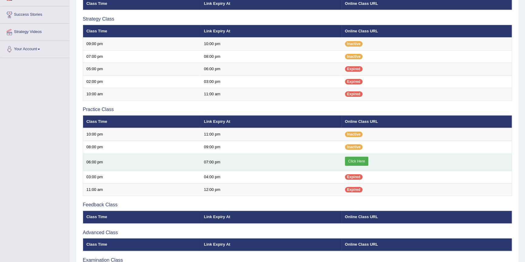 Image resolution: width=525 pixels, height=262 pixels. I want to click on a: Your Account, so click(35, 48).